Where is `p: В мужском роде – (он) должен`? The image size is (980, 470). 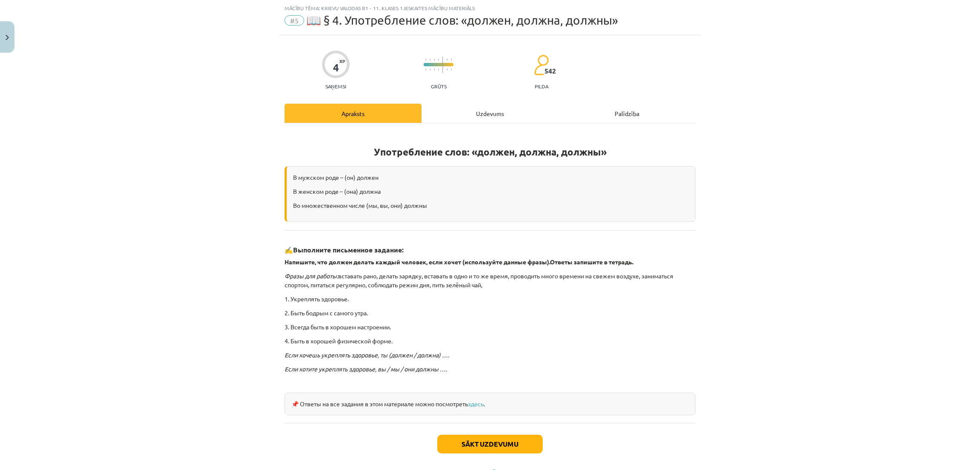 p: В мужском роде – (он) должен is located at coordinates (491, 177).